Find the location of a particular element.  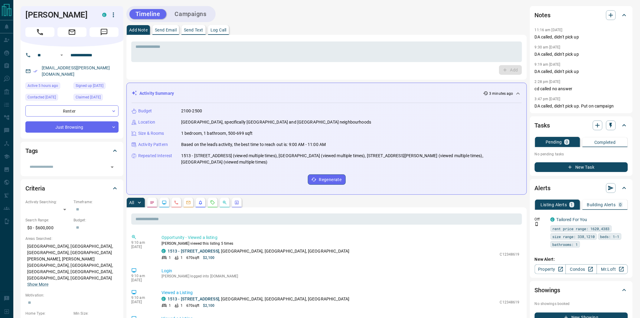

p: Log Call is located at coordinates (218, 30).